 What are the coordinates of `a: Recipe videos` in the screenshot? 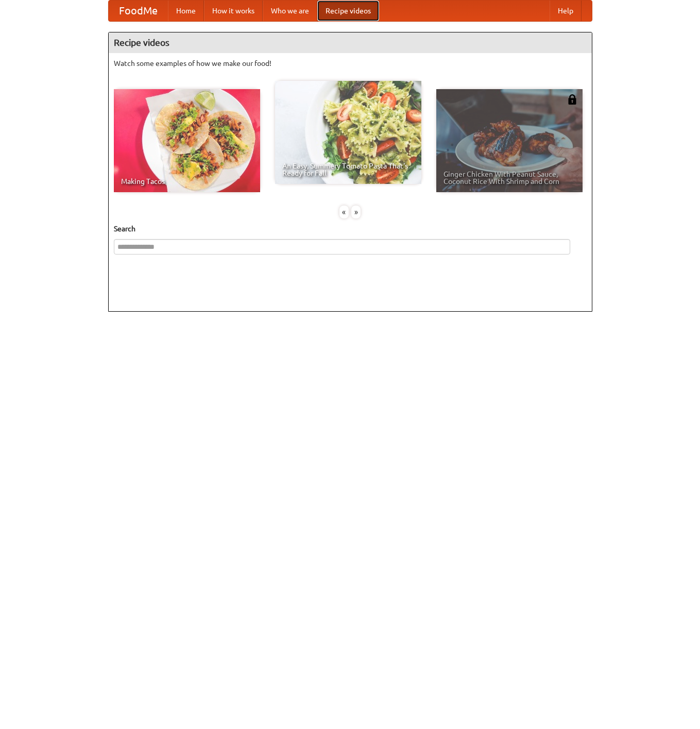 It's located at (348, 11).